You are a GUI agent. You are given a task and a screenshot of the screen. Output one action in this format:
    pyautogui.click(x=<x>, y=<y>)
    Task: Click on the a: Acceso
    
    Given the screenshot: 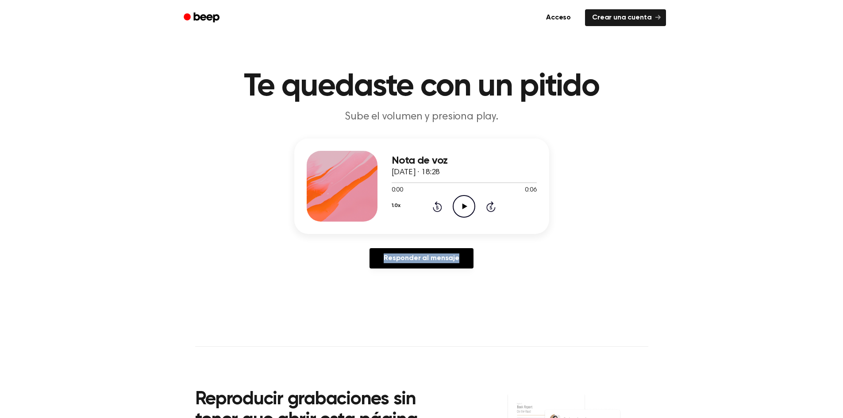 What is the action you would take?
    pyautogui.click(x=559, y=18)
    